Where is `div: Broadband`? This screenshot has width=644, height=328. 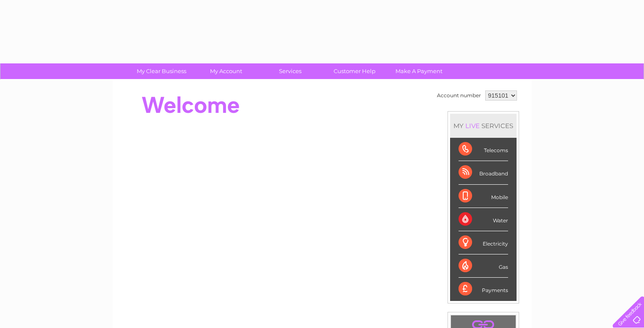 div: Broadband is located at coordinates (483, 173).